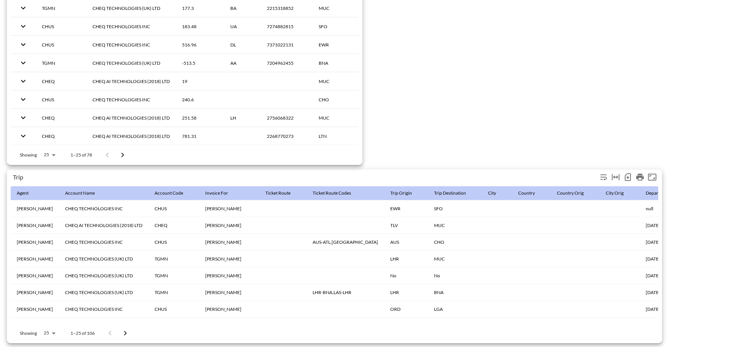 The image size is (731, 347). What do you see at coordinates (229, 309) in the screenshot?
I see `th: Jason Patel` at bounding box center [229, 309].